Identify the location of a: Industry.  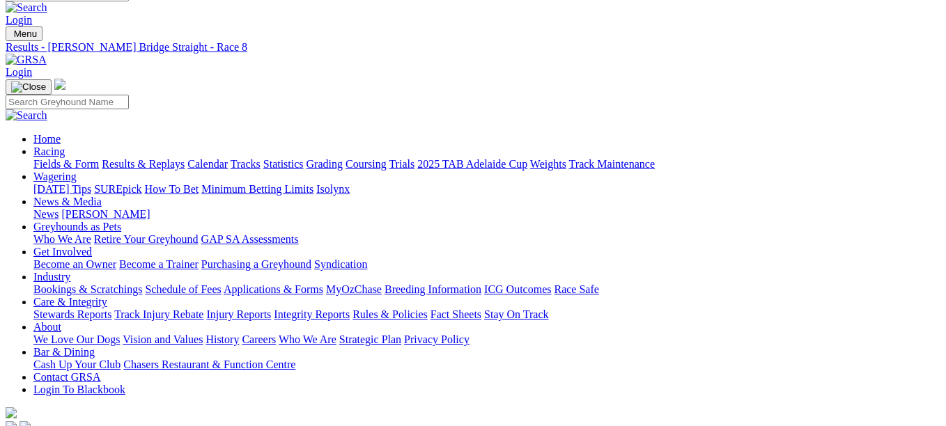
(52, 276).